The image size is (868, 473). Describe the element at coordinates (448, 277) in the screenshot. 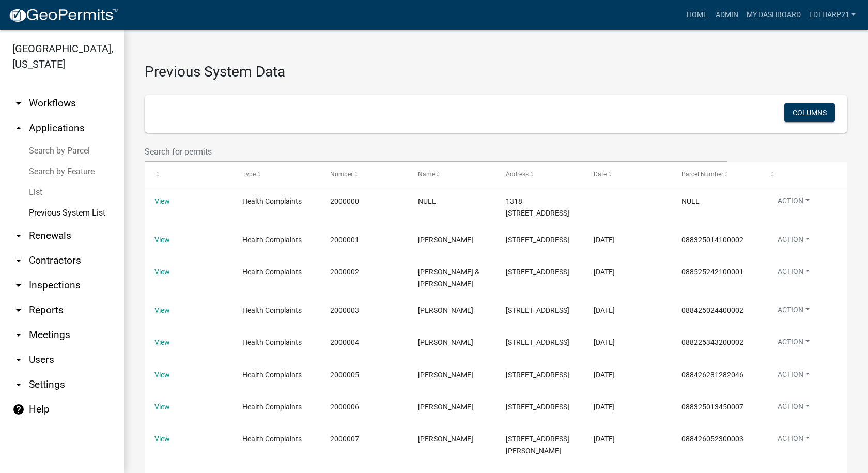

I see `span: Jeff & Tim Wirth` at that location.